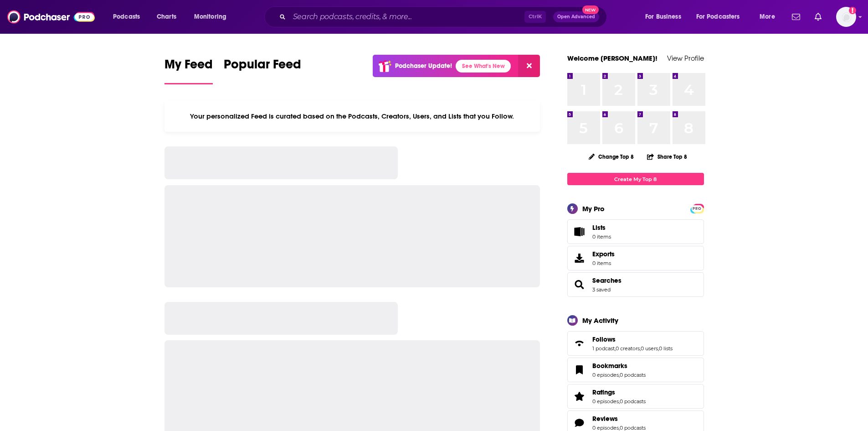 Image resolution: width=868 pixels, height=431 pixels. What do you see at coordinates (483, 66) in the screenshot?
I see `a: See What's New` at bounding box center [483, 66].